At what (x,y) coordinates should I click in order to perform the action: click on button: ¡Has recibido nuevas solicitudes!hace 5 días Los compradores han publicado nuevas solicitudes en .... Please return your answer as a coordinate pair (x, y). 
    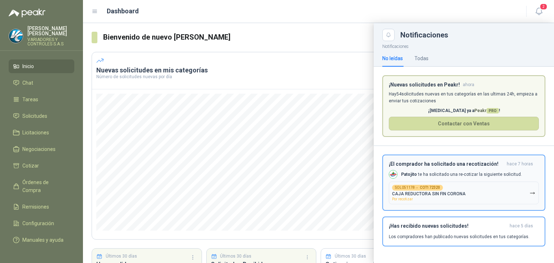
    Looking at the image, I should click on (464, 232).